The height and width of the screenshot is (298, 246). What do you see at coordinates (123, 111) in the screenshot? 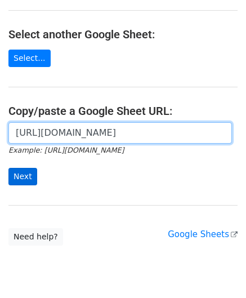
I see `h4: Copy/paste a Google Sheet URL:` at bounding box center [123, 111].